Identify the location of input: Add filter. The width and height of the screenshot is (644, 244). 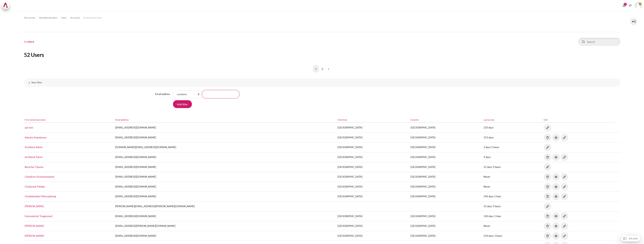
(182, 104).